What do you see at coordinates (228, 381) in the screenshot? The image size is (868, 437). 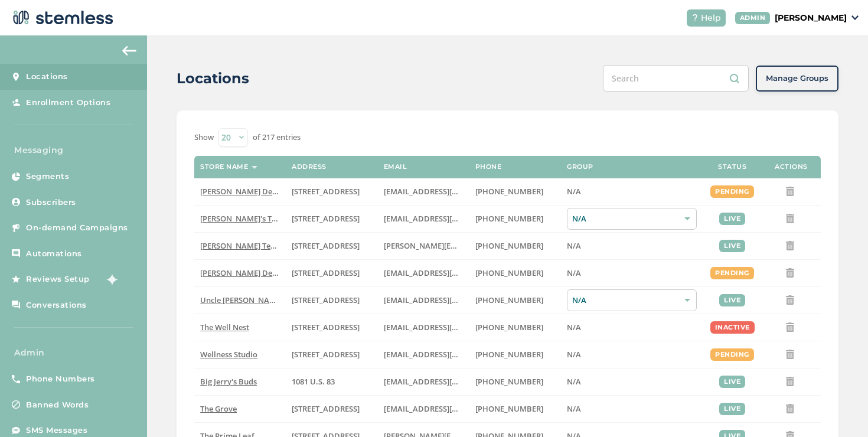 I see `span: Big Jerry's Buds` at bounding box center [228, 381].